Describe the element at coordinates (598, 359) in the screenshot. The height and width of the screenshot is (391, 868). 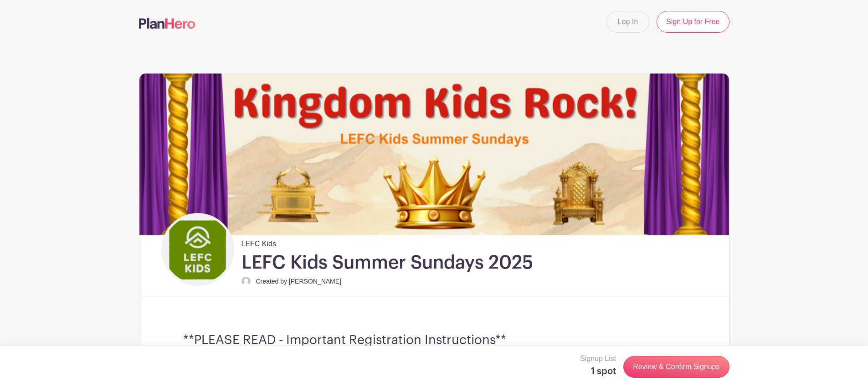
I see `p: Signup List` at that location.